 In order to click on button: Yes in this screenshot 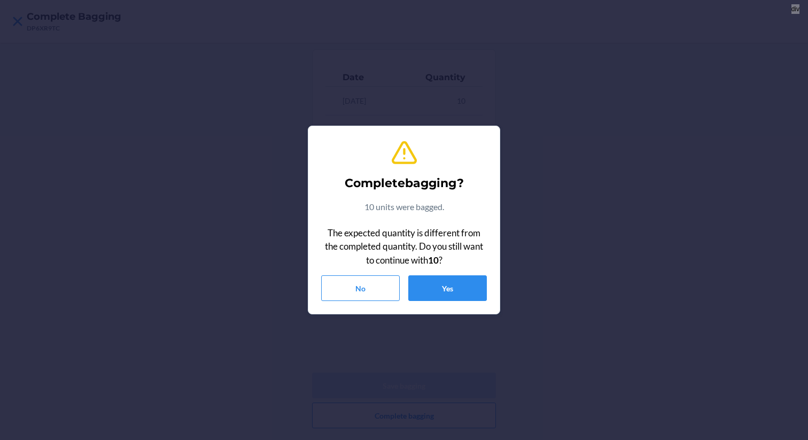, I will do `click(447, 288)`.